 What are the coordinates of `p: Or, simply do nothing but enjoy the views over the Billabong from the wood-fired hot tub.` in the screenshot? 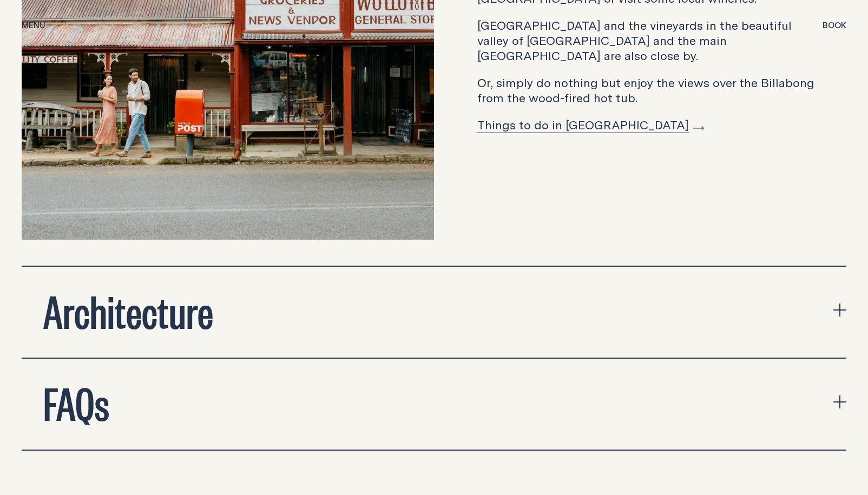 It's located at (651, 91).